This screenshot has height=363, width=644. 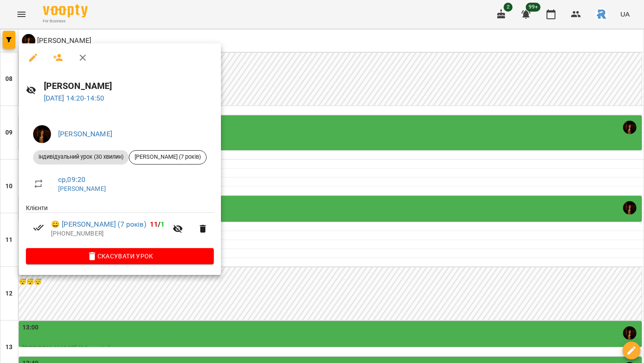 I want to click on ul: Клієнти, so click(x=120, y=226).